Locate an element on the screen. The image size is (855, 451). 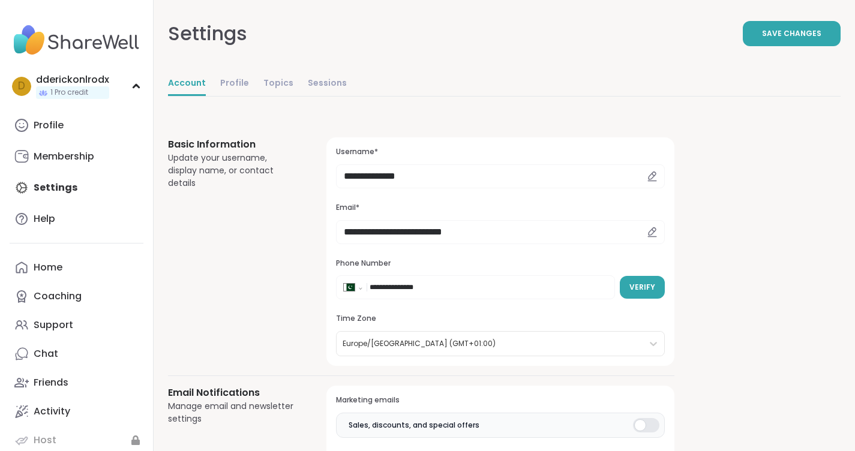
div: Help is located at coordinates (44, 219).